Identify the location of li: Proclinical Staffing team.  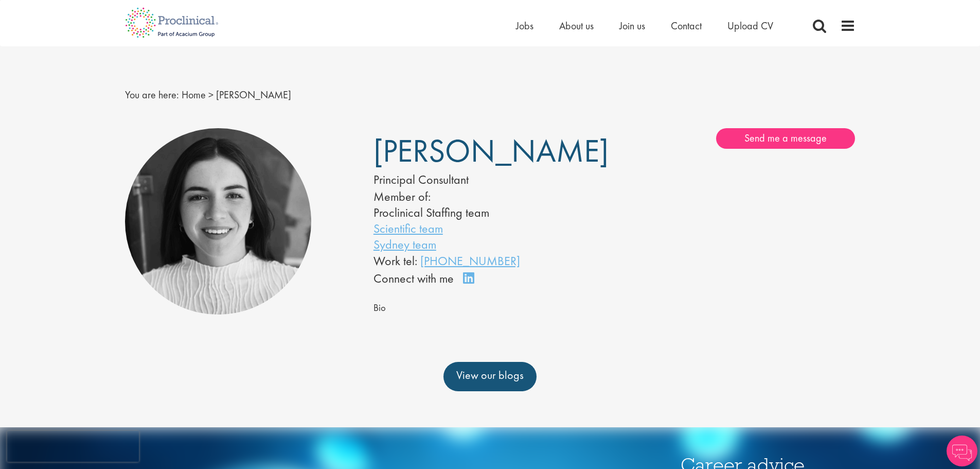
(479, 212).